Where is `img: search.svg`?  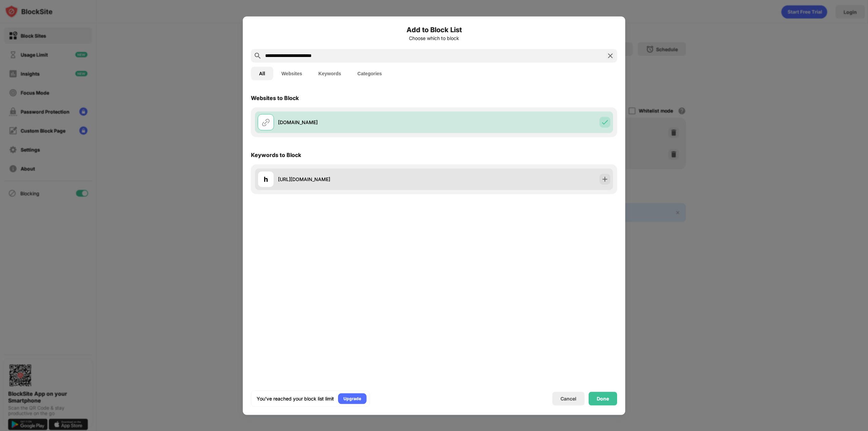
img: search.svg is located at coordinates (258, 56).